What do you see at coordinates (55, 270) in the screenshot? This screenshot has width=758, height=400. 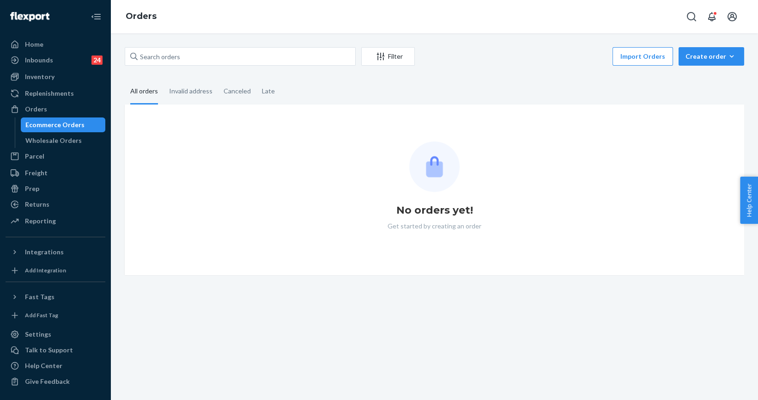 I see `a: Add Integration` at bounding box center [55, 270].